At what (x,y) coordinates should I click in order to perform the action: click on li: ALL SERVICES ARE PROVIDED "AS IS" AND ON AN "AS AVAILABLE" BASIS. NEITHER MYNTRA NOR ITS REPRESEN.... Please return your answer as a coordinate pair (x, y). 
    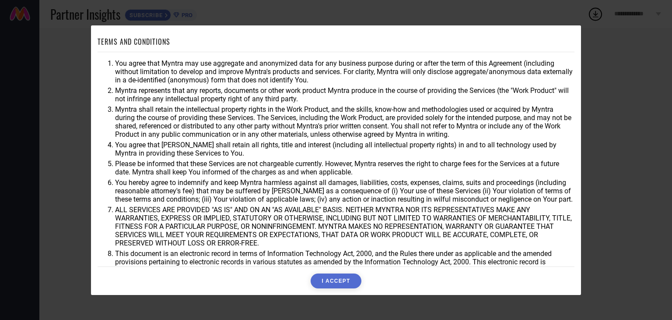
    Looking at the image, I should click on (345, 226).